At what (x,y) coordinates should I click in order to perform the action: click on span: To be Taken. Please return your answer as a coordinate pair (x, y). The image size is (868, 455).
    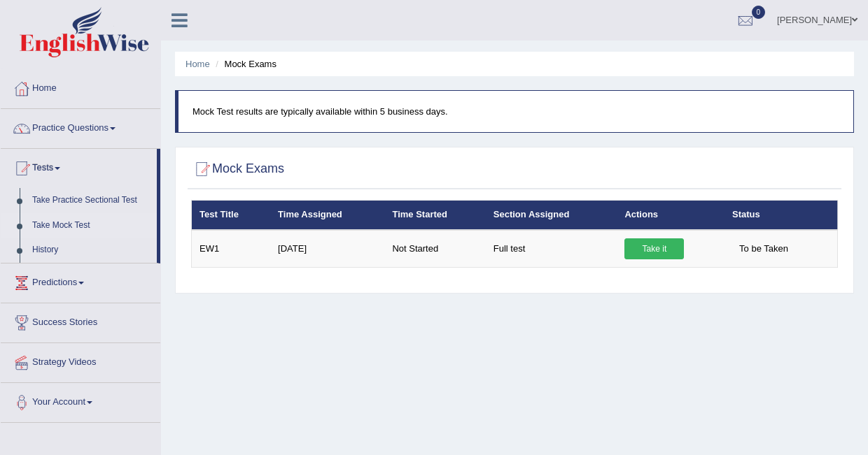
    Looking at the image, I should click on (764, 249).